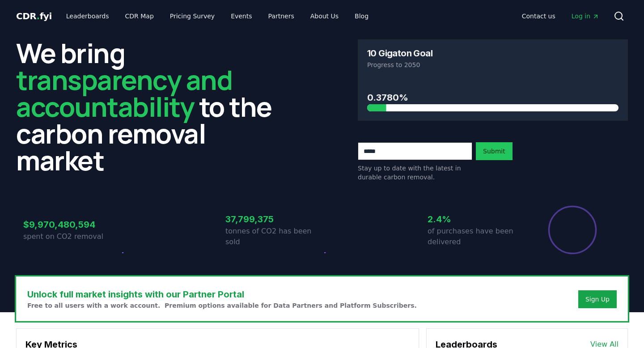 Image resolution: width=644 pixels, height=348 pixels. What do you see at coordinates (241, 16) in the screenshot?
I see `a: Events` at bounding box center [241, 16].